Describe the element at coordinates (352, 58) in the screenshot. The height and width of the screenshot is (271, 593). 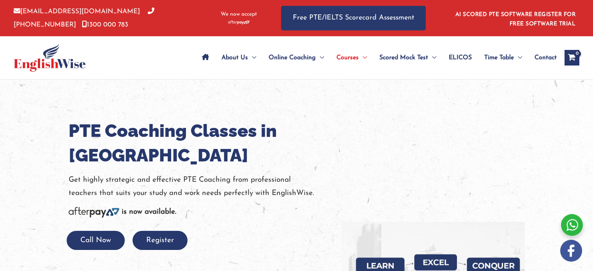
I see `a: CoursesMenu Toggle` at that location.